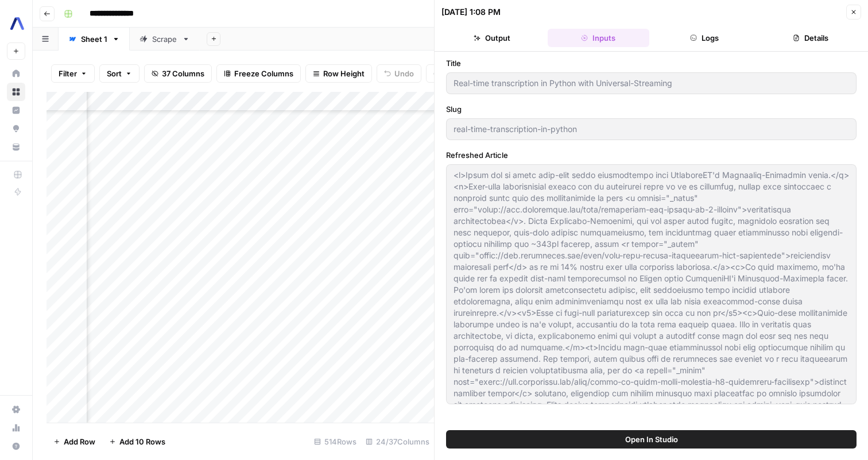 The image size is (868, 460). What do you see at coordinates (94, 39) in the screenshot?
I see `div: Sheet 1` at bounding box center [94, 39].